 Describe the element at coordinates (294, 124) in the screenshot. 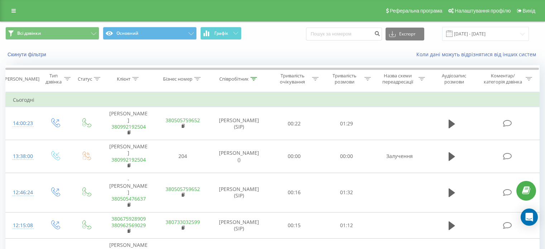

I see `td: 00:22` at that location.